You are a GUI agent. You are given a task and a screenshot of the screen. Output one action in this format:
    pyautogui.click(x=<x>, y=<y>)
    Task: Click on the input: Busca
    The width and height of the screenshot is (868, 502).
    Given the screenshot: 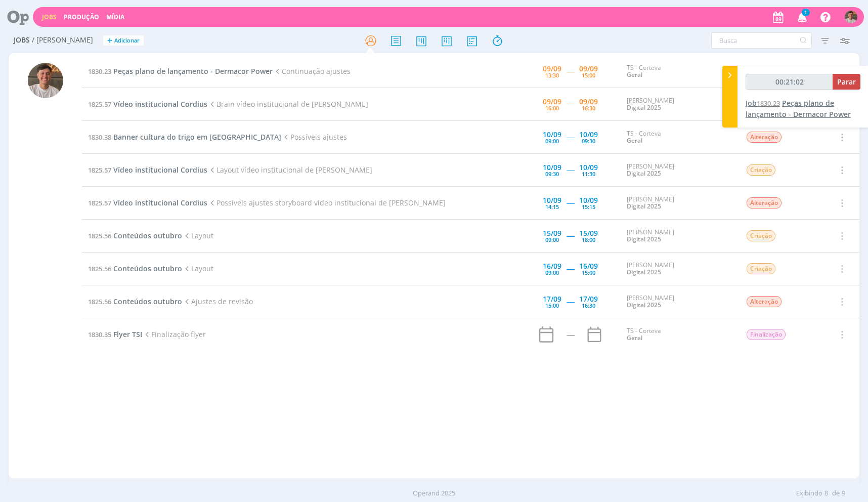 What is the action you would take?
    pyautogui.click(x=761, y=40)
    